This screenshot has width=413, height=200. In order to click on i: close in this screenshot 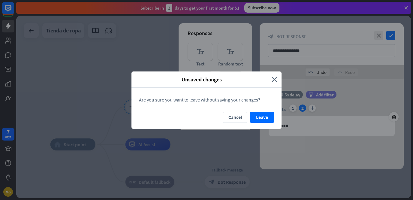, I will do `click(275, 79)`.